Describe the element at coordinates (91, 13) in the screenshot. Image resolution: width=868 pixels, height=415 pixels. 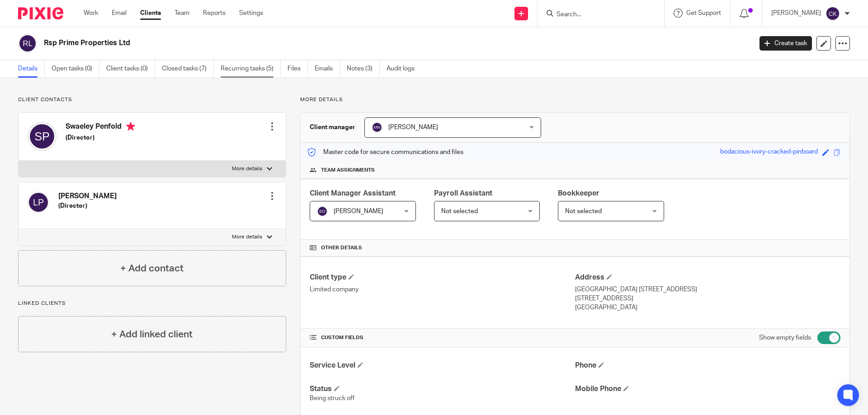
I see `a: Work` at that location.